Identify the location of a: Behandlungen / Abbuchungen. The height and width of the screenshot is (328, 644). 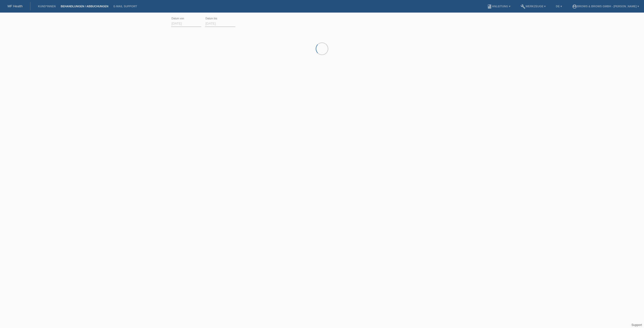
(84, 6).